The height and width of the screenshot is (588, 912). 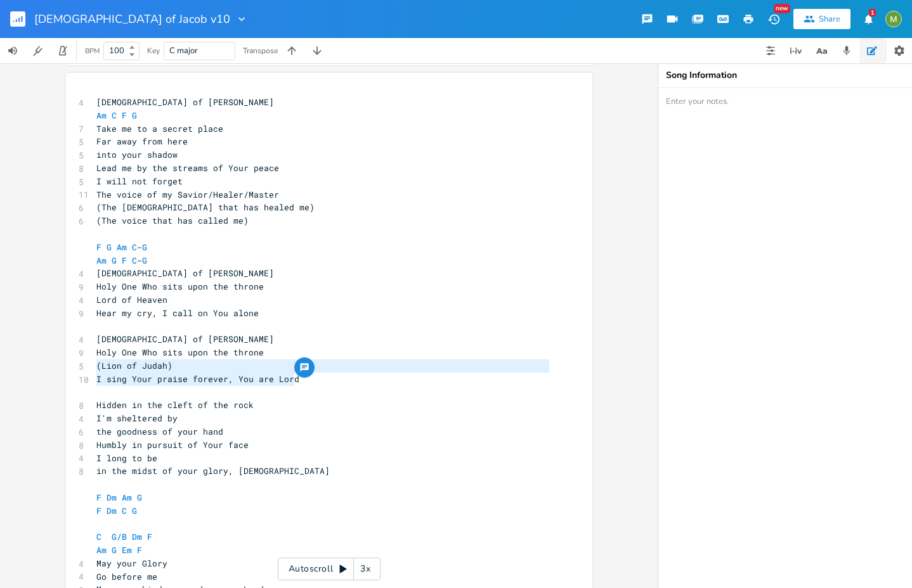 I want to click on span: I long to be, so click(x=126, y=458).